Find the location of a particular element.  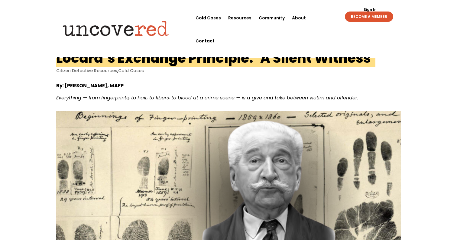

span: Everything — from fingerprints, to hair, to fibers, to blood at a crime scene — is a give and tak... is located at coordinates (207, 97).